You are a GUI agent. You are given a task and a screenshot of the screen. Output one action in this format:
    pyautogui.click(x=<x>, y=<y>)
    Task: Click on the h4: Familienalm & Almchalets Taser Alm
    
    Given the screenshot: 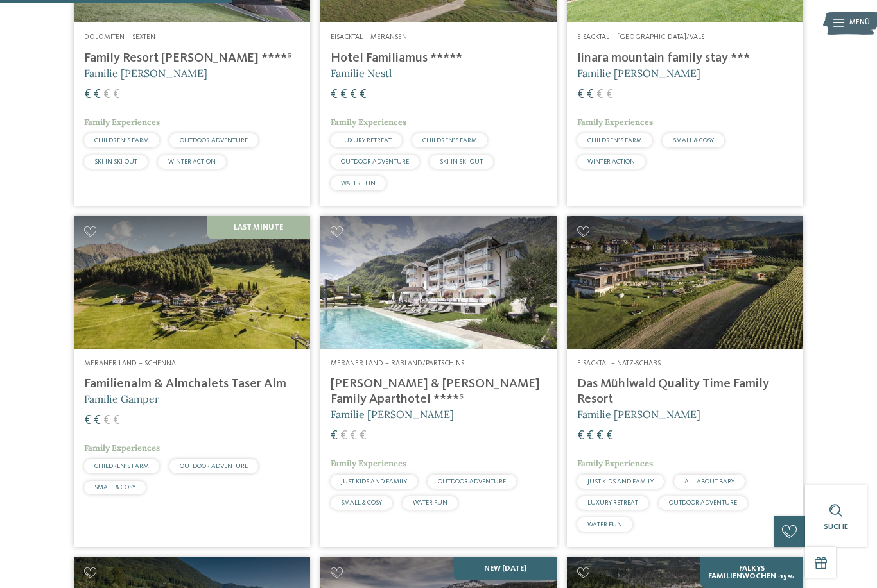 What is the action you would take?
    pyautogui.click(x=192, y=384)
    